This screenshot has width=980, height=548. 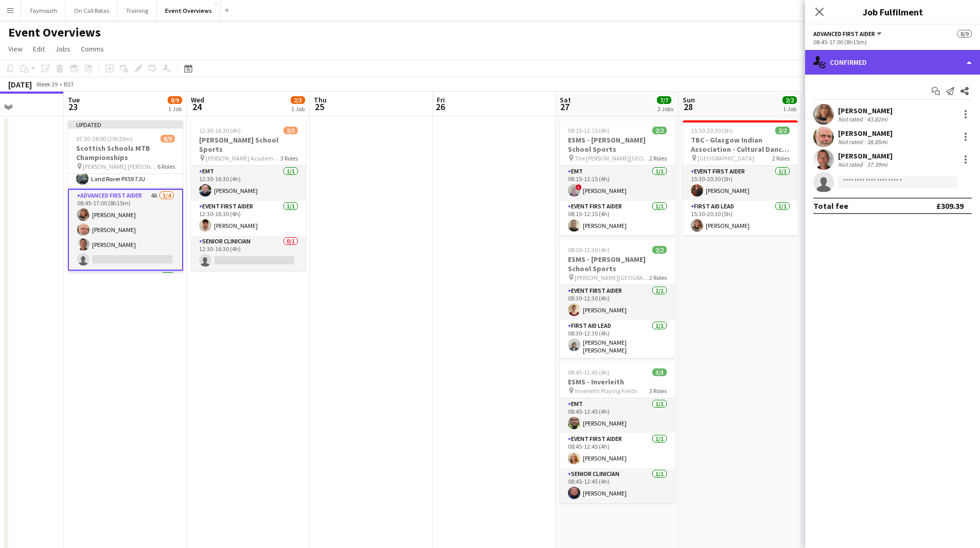 What do you see at coordinates (811, 106) in the screenshot?
I see `span: 29` at bounding box center [811, 106].